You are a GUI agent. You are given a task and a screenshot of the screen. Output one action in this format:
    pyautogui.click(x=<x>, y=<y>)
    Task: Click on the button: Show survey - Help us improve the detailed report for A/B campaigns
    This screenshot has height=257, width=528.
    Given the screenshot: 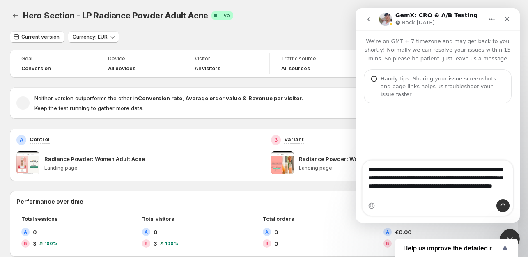 What is the action you would take?
    pyautogui.click(x=457, y=248)
    